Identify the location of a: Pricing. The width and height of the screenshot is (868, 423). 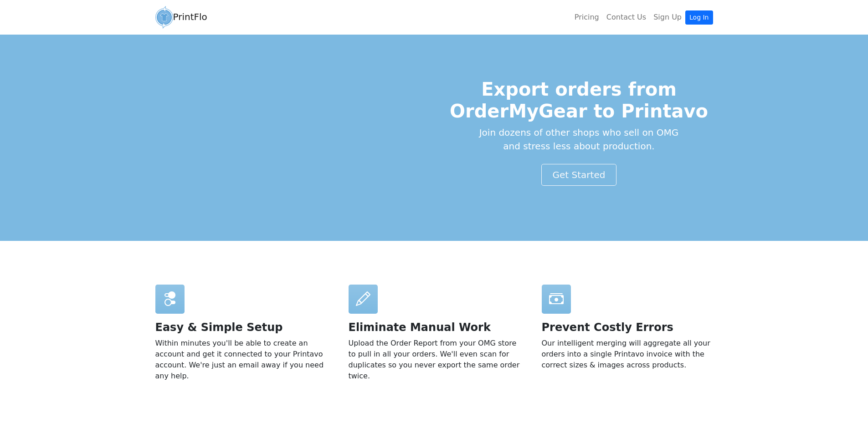
(587, 17).